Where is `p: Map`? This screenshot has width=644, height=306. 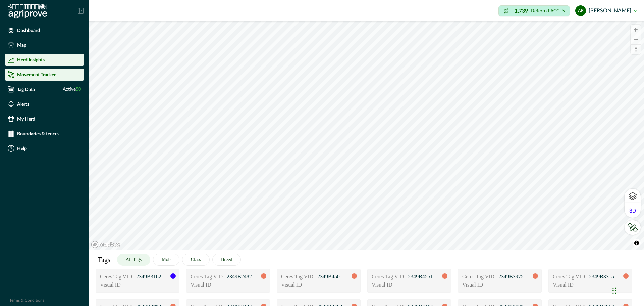 p: Map is located at coordinates (22, 45).